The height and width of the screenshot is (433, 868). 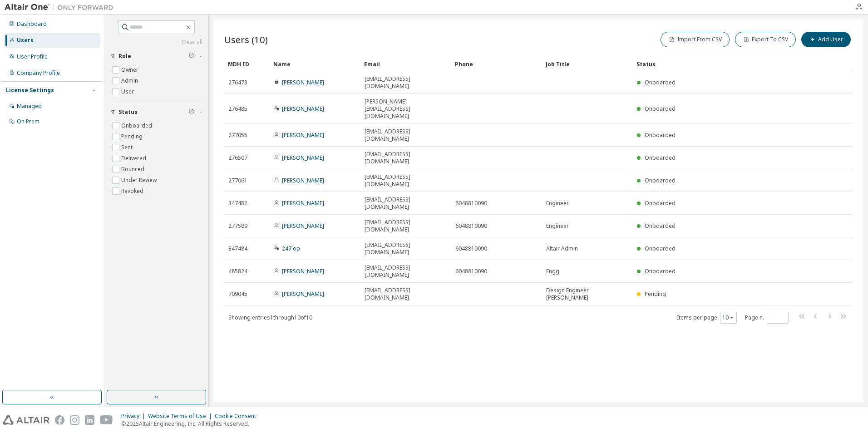 What do you see at coordinates (128, 92) in the screenshot?
I see `label: User` at bounding box center [128, 92].